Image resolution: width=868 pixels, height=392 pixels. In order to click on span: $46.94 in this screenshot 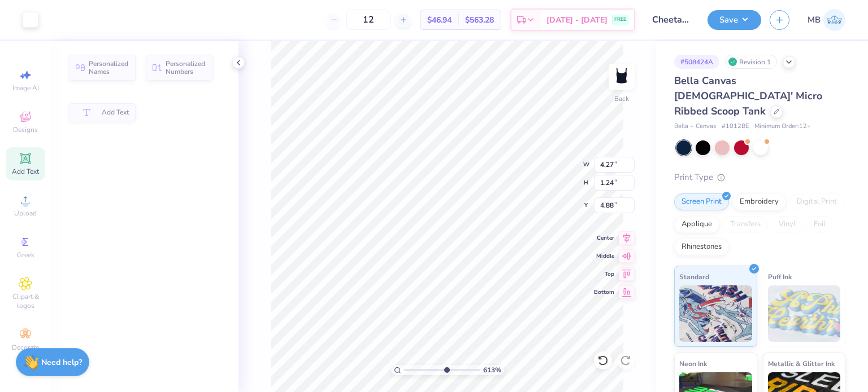, I will do `click(439, 20)`.